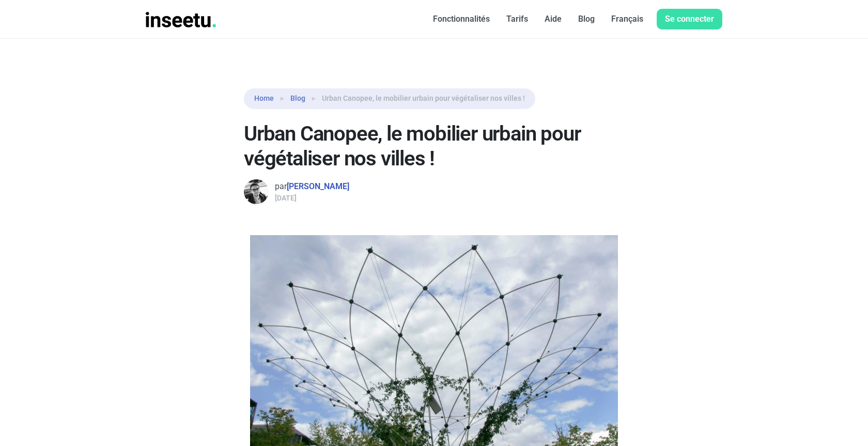 The image size is (868, 446). Describe the element at coordinates (389, 99) in the screenshot. I see `nav: breadcrumb` at that location.